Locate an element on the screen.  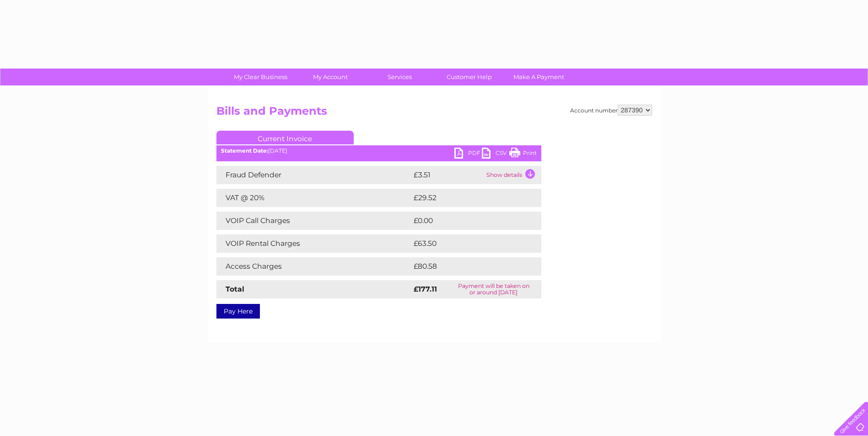
a: PDF is located at coordinates (468, 154).